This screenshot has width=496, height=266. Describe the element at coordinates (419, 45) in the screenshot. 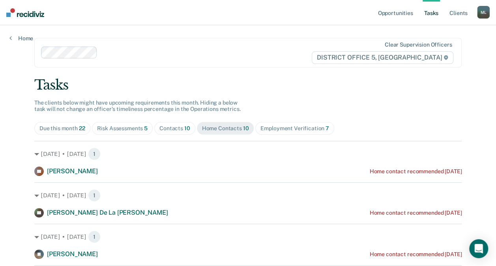

I see `div: Clear supervision officers` at that location.